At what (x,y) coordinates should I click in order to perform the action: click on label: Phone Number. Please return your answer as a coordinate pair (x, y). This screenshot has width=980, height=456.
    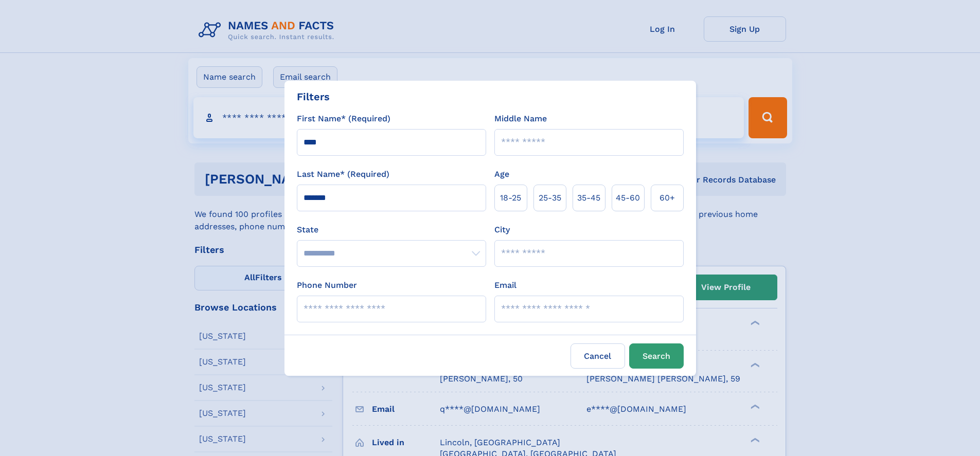
    Looking at the image, I should click on (327, 285).